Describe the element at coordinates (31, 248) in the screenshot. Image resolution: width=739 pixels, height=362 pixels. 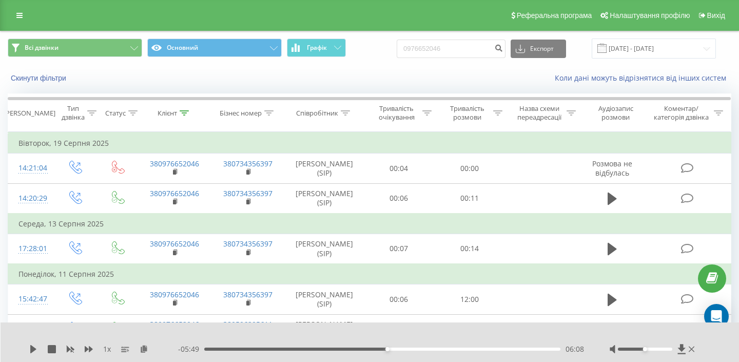
I see `div: 17:28:01` at that location.